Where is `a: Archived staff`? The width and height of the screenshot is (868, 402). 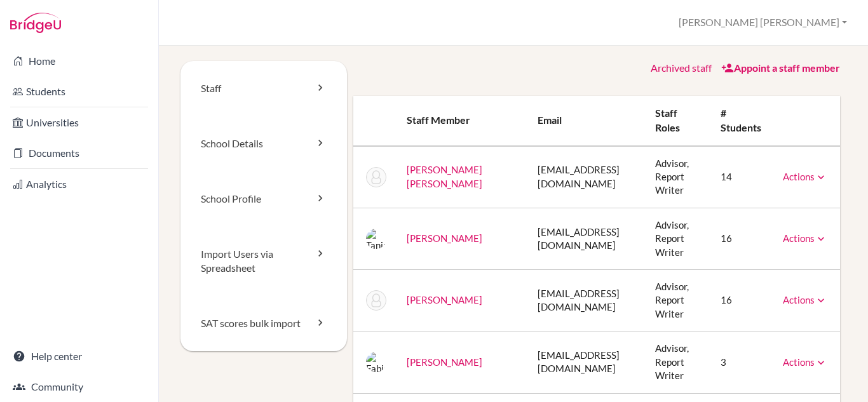
a: Archived staff is located at coordinates (681, 68).